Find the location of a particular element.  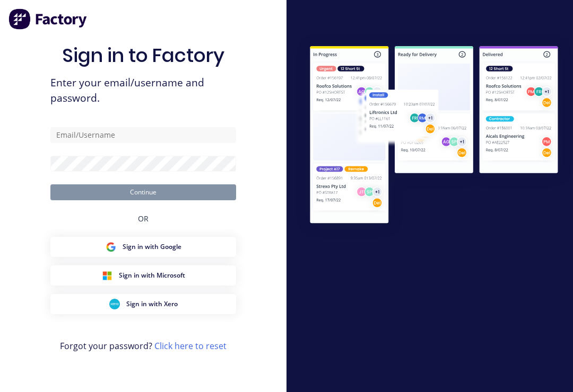

img: Factory is located at coordinates (48, 19).